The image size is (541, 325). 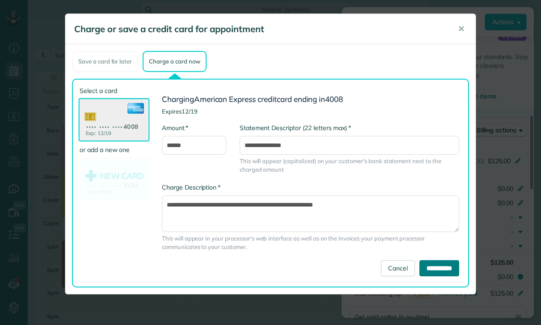 What do you see at coordinates (191, 187) in the screenshot?
I see `label: Charge Description` at bounding box center [191, 187].